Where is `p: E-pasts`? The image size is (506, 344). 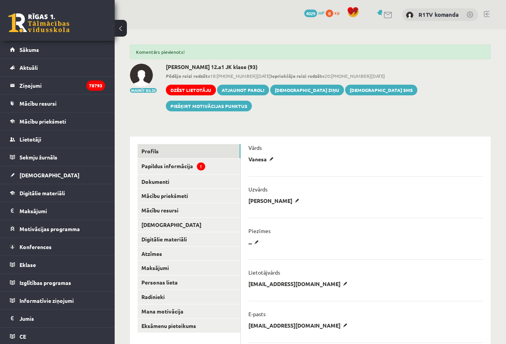 p: E-pasts is located at coordinates (257, 314).